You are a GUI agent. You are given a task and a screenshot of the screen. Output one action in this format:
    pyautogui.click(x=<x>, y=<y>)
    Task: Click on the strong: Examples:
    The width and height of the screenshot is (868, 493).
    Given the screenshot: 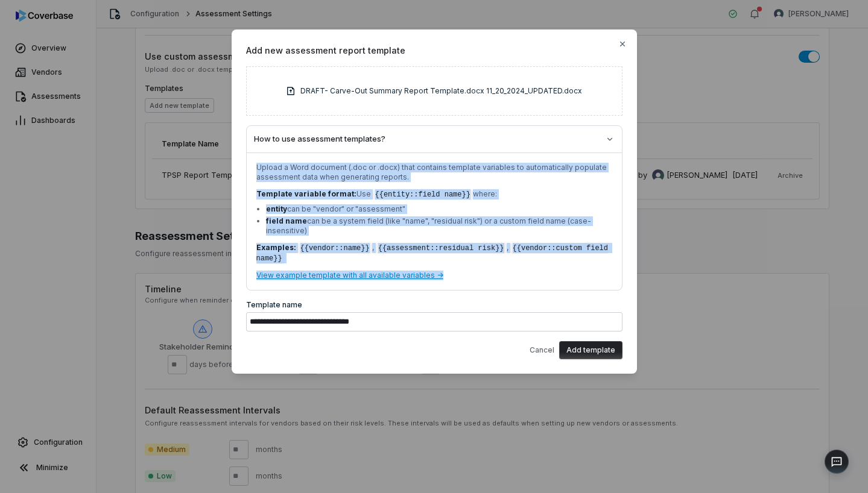 What is the action you would take?
    pyautogui.click(x=276, y=248)
    